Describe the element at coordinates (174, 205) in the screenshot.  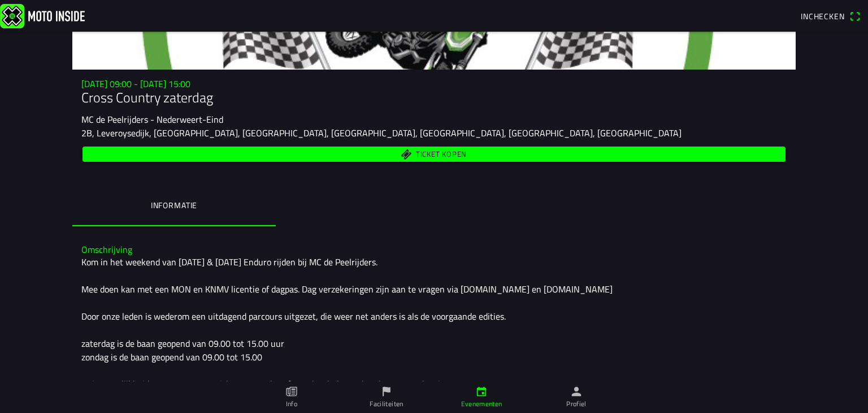
I see `ion-label: Informatie` at that location.